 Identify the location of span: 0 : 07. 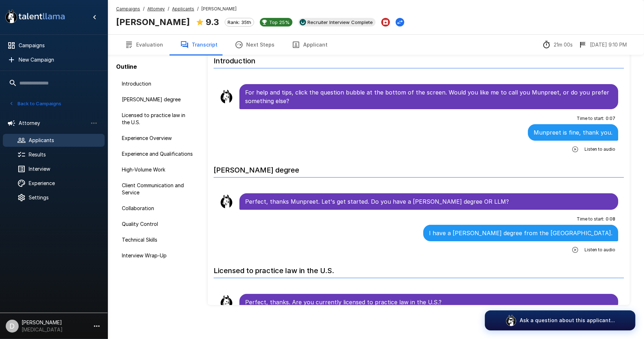
(610, 119).